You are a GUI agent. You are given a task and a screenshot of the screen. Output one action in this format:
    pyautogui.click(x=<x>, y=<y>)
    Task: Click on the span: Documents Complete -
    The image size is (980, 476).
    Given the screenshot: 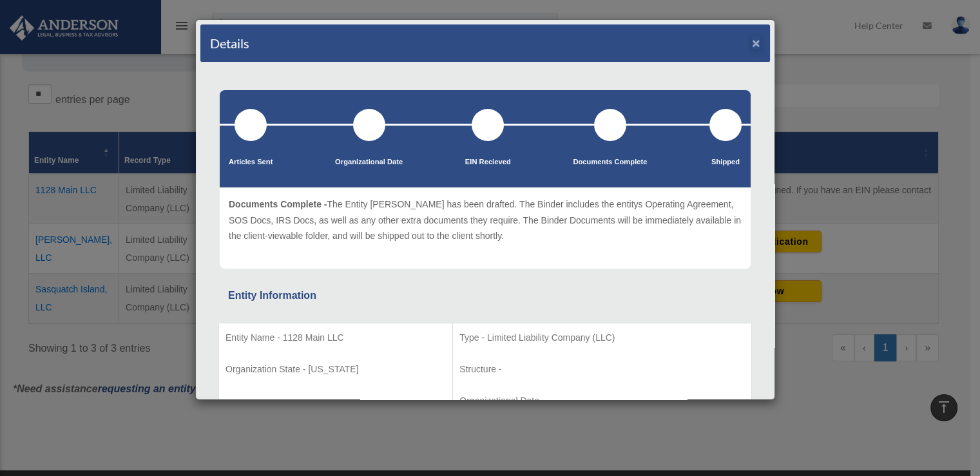 What is the action you would take?
    pyautogui.click(x=278, y=204)
    